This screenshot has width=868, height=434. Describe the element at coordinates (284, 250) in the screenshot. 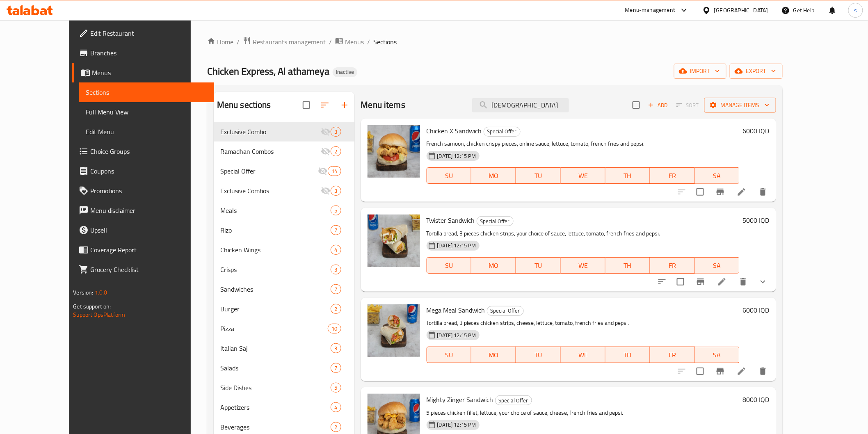

I see `div: Chicken Wings4` at that location.